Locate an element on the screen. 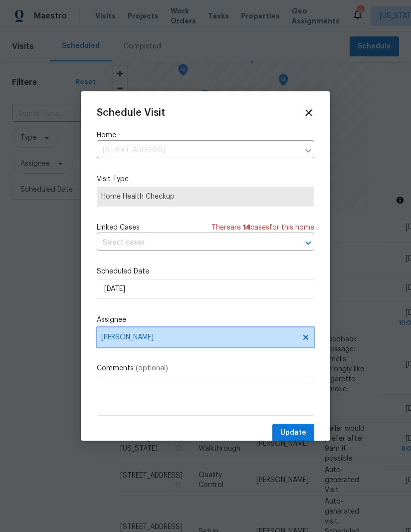 Image resolution: width=411 pixels, height=532 pixels. span: 14 is located at coordinates (246, 228).